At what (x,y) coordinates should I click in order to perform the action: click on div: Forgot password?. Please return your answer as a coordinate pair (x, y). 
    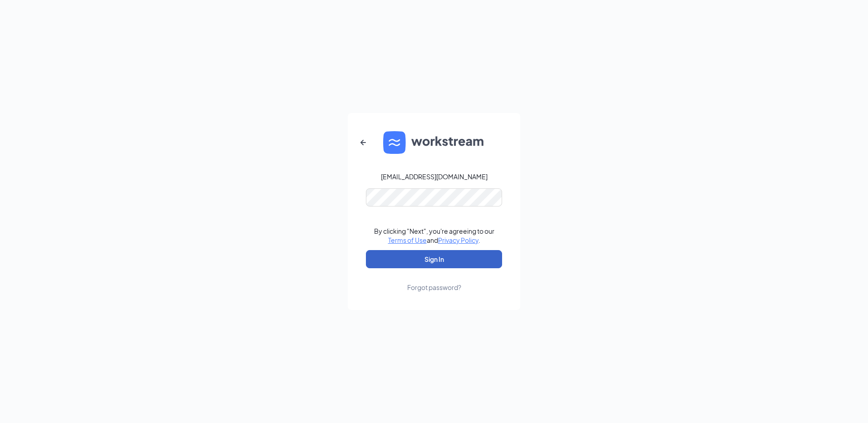
    Looking at the image, I should click on (434, 287).